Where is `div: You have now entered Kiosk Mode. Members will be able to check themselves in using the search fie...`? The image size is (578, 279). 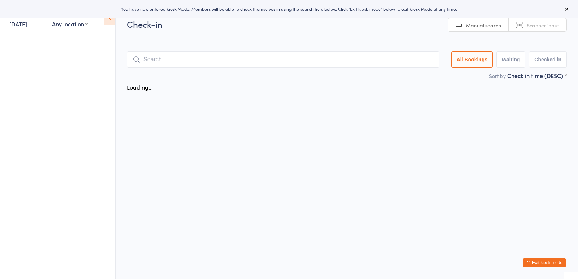
div: You have now entered Kiosk Mode. Members will be able to check themselves in using the search fie... is located at coordinates (289, 9).